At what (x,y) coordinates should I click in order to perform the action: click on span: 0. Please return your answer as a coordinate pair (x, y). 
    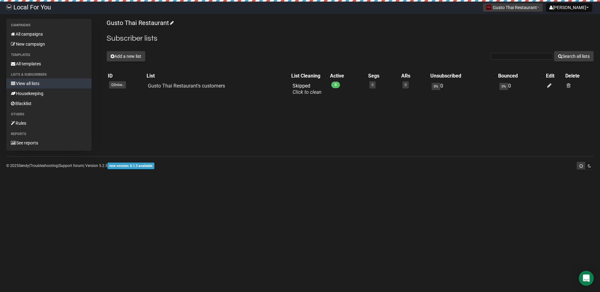
    Looking at the image, I should click on (336, 85).